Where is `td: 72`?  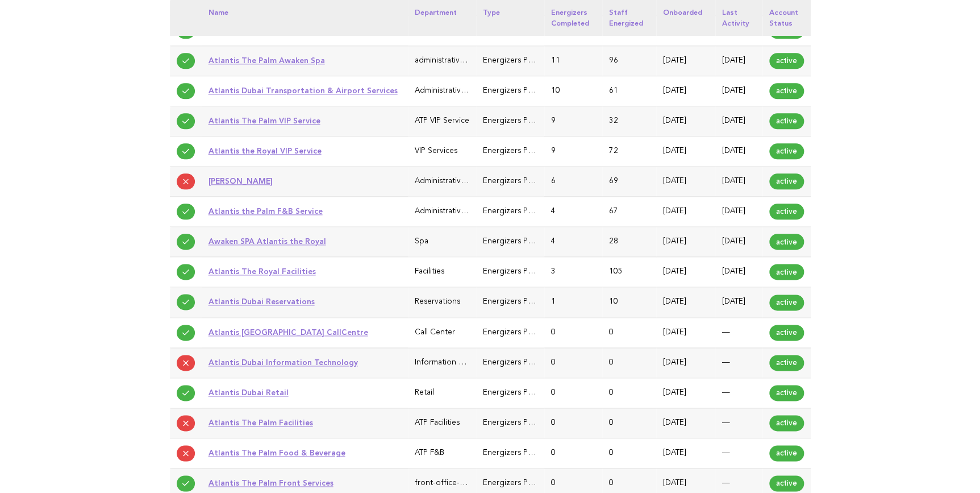
td: 72 is located at coordinates (629, 151).